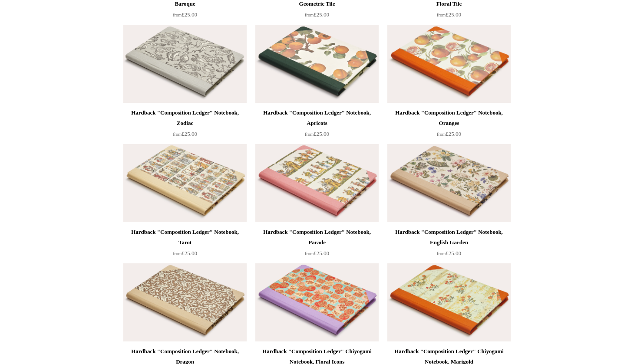 The width and height of the screenshot is (634, 364). What do you see at coordinates (317, 126) in the screenshot?
I see `a: Hardback "Composition Ledger" Notebook, Apricots from£25.00` at bounding box center [317, 126].